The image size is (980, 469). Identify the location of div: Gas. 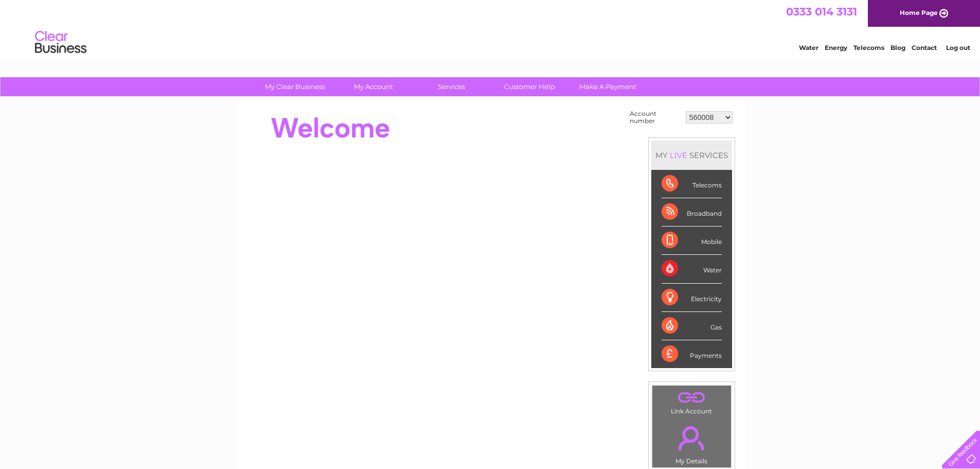
(691, 325).